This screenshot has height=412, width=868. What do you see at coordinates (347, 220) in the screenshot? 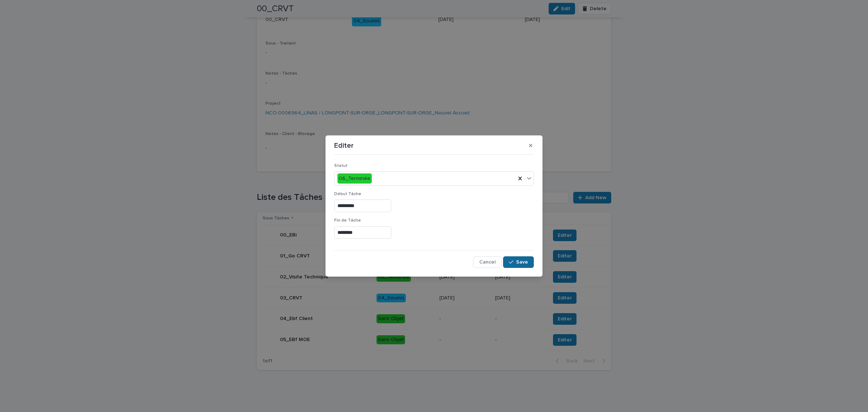
I see `span: Fin de Tâche` at bounding box center [347, 220].